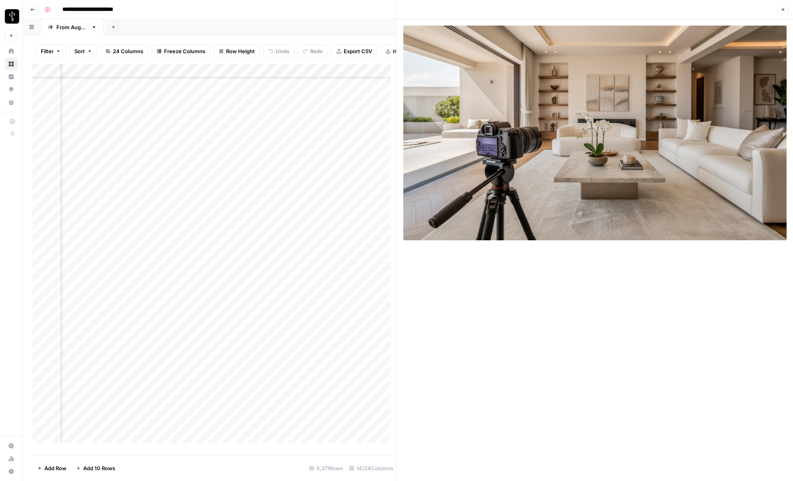 The height and width of the screenshot is (481, 793). Describe the element at coordinates (11, 90) in the screenshot. I see `a: Opportunities` at that location.